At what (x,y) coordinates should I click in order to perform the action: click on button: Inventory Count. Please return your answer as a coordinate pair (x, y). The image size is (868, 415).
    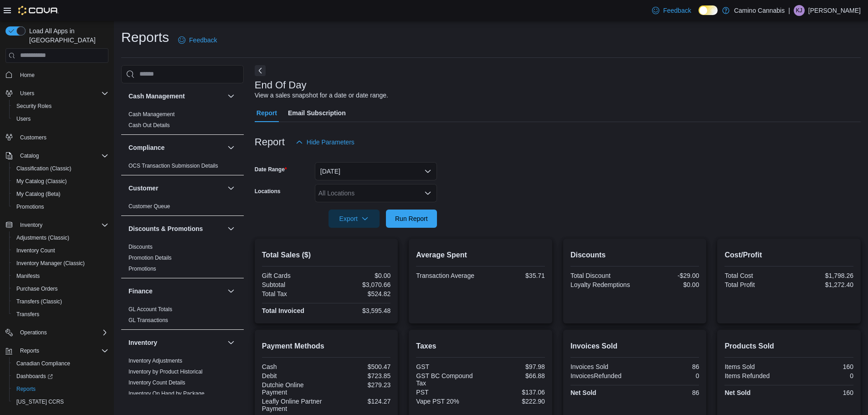
    Looking at the image, I should click on (60, 250).